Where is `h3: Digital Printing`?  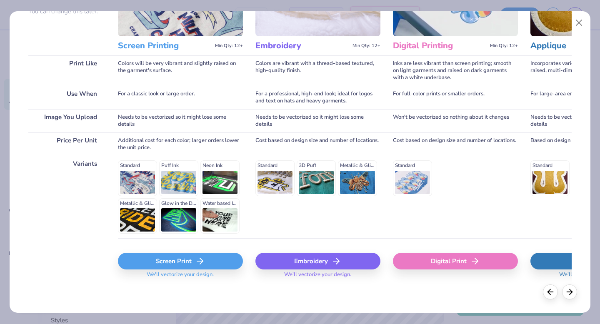
h3: Digital Printing is located at coordinates (439, 46).